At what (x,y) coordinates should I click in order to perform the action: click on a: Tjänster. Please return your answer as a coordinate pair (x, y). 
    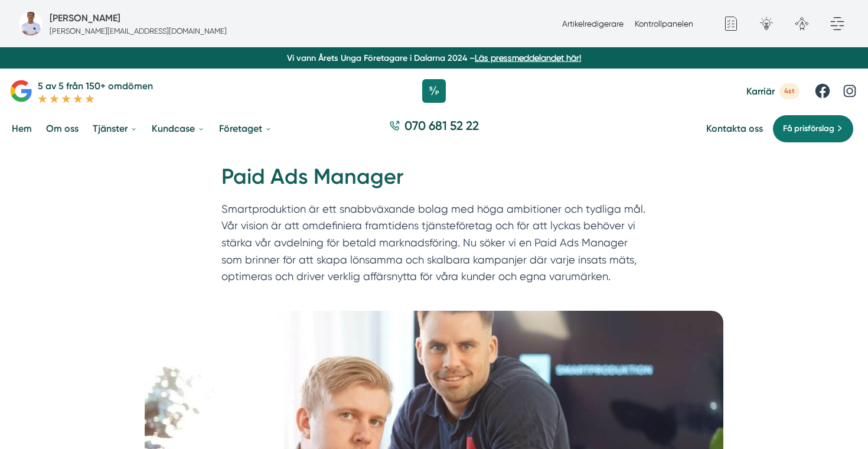
    Looking at the image, I should click on (115, 128).